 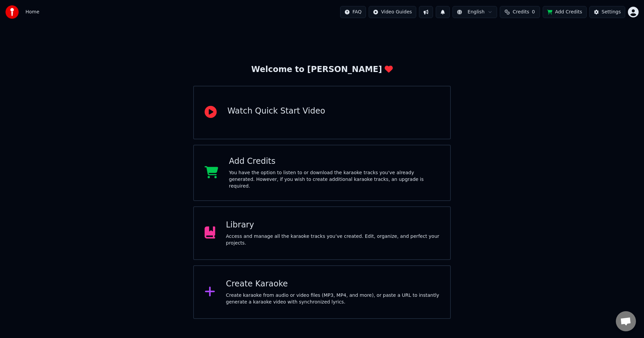 I want to click on div: Watch Quick Start Video, so click(x=276, y=112).